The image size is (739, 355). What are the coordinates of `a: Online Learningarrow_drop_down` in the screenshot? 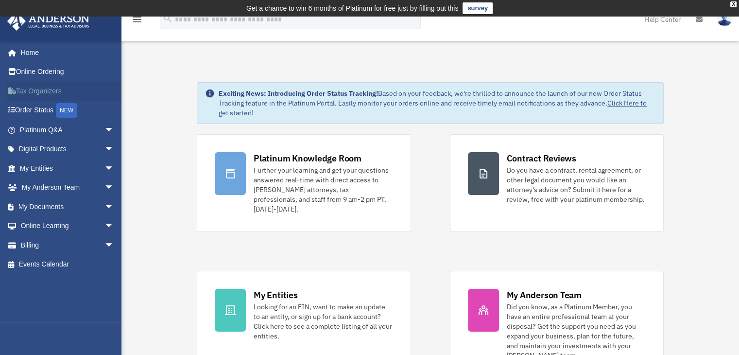 It's located at (68, 226).